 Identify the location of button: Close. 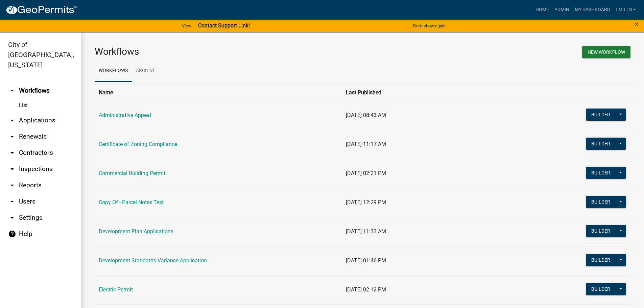
(636, 25).